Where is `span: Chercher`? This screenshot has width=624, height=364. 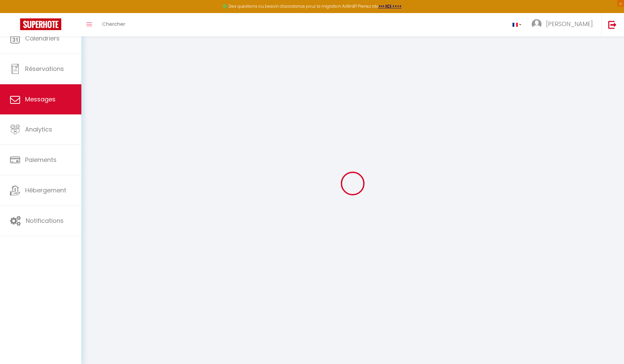 span: Chercher is located at coordinates (113, 24).